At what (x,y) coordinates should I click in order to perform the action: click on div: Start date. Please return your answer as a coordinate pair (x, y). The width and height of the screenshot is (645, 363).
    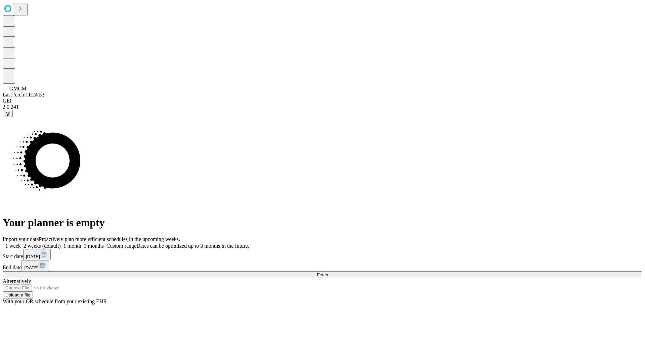
    Looking at the image, I should click on (323, 254).